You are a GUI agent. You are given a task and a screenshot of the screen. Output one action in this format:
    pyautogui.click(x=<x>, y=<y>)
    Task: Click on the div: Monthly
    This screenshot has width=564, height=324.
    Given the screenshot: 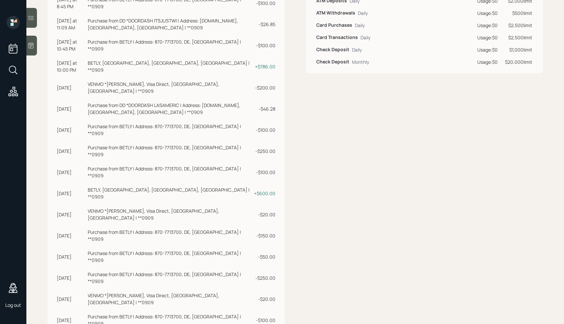 What is the action you would take?
    pyautogui.click(x=360, y=62)
    